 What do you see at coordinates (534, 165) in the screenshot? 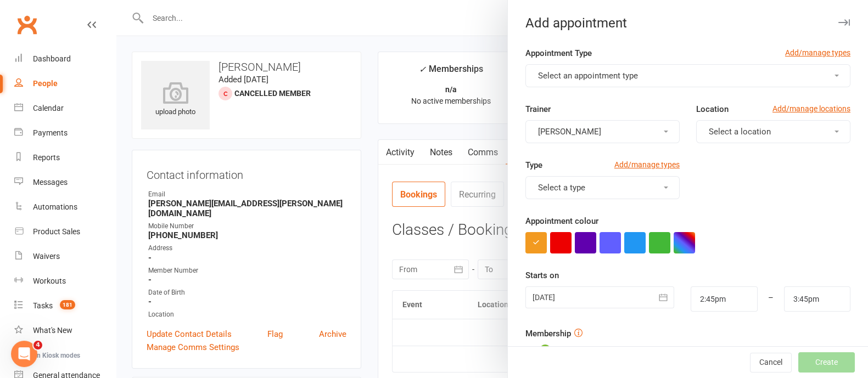
I see `label: Type` at bounding box center [534, 165].